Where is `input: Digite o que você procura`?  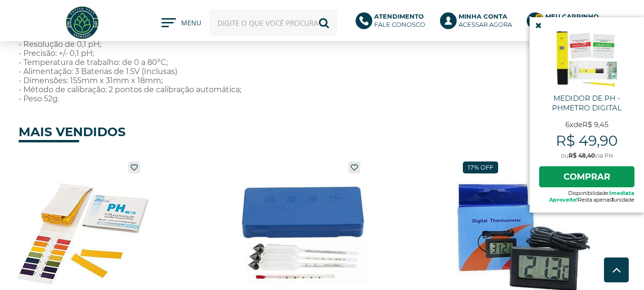
input: Digite o que você procura is located at coordinates (273, 23).